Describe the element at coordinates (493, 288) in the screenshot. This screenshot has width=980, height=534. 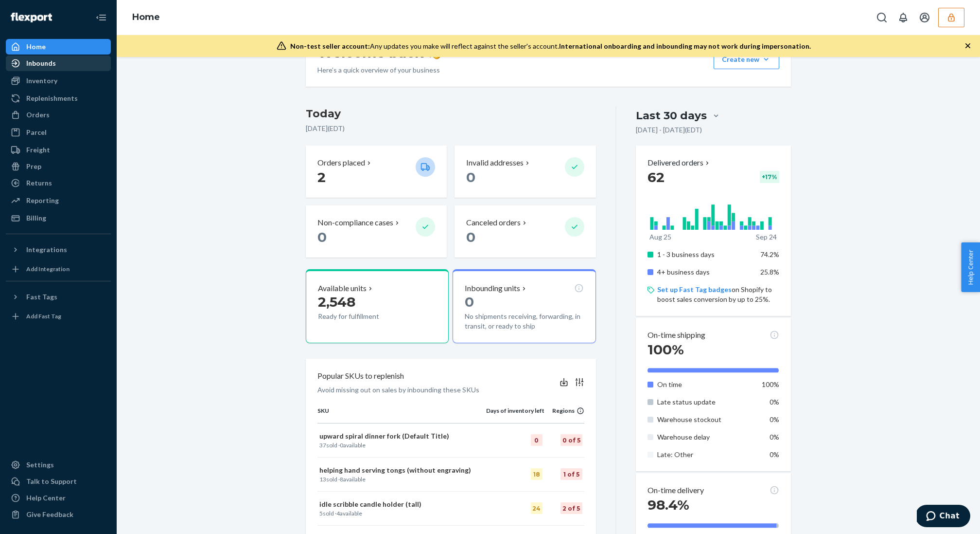
I see `p: Inbounding units` at that location.